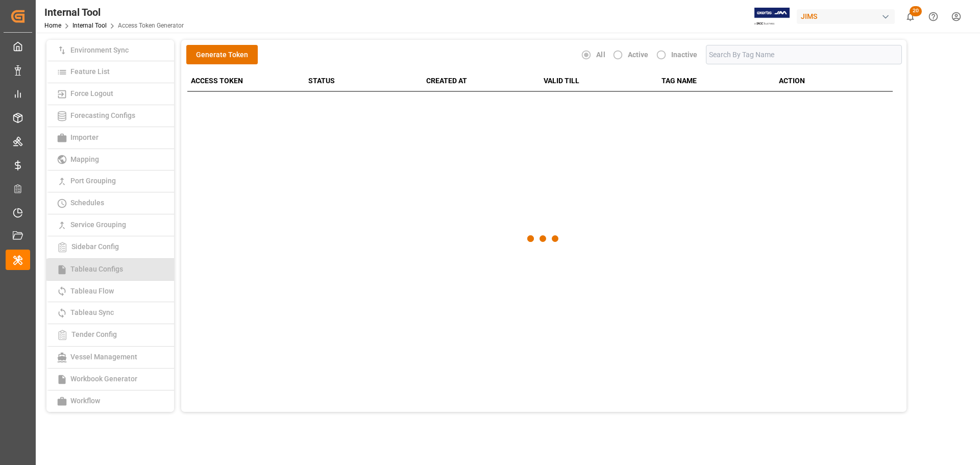 This screenshot has height=465, width=980. Describe the element at coordinates (85, 160) in the screenshot. I see `span: Mapping` at that location.